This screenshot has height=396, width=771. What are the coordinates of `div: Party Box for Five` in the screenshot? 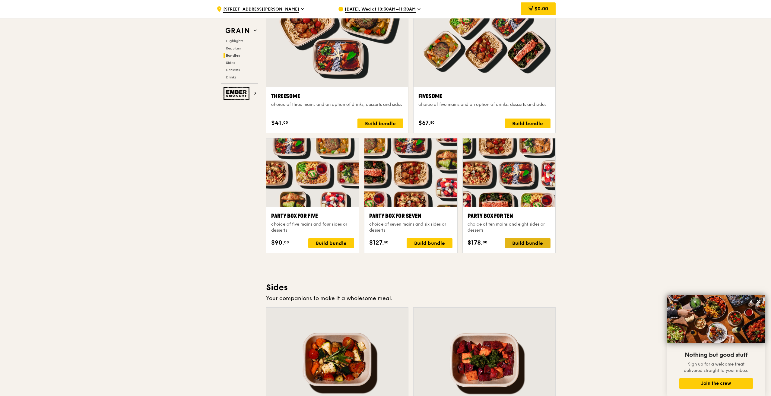 It's located at (313, 216).